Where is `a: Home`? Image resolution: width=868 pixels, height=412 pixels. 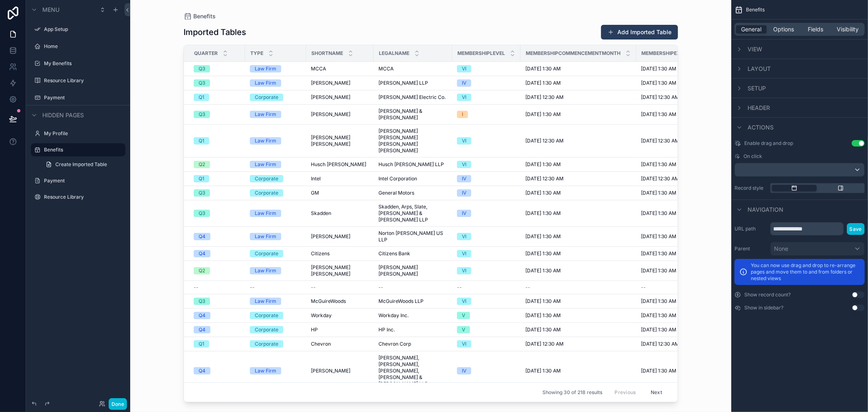
a: Home is located at coordinates (84, 47).